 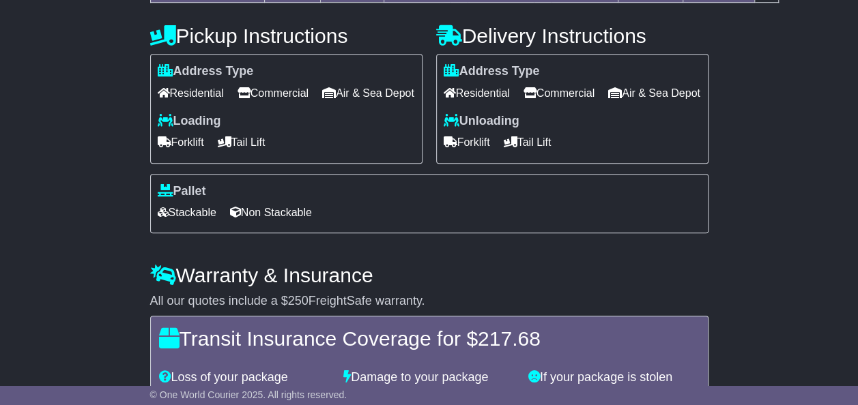 I want to click on div: If your package is stolen, so click(x=614, y=378).